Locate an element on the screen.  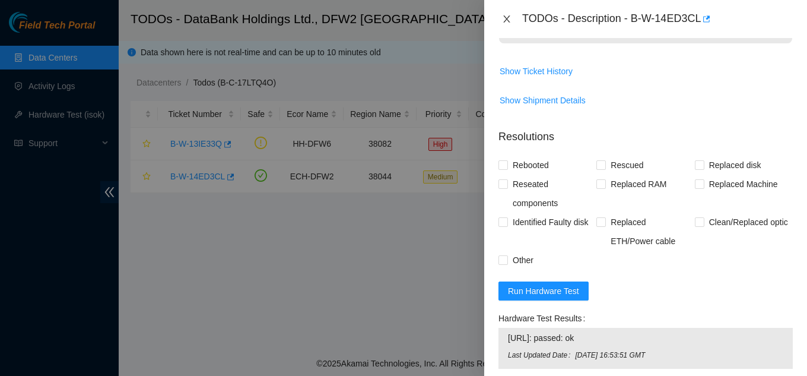
button: Show Ticket History is located at coordinates (536, 71).